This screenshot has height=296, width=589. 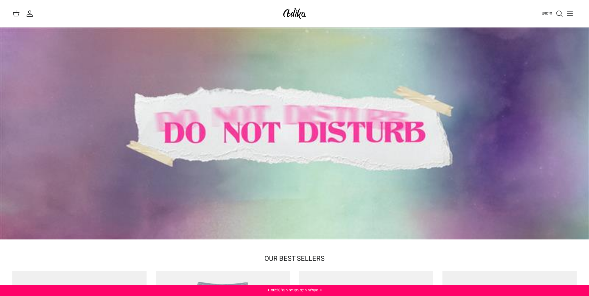 What do you see at coordinates (294, 259) in the screenshot?
I see `a: OUR BEST SELLERS` at bounding box center [294, 259].